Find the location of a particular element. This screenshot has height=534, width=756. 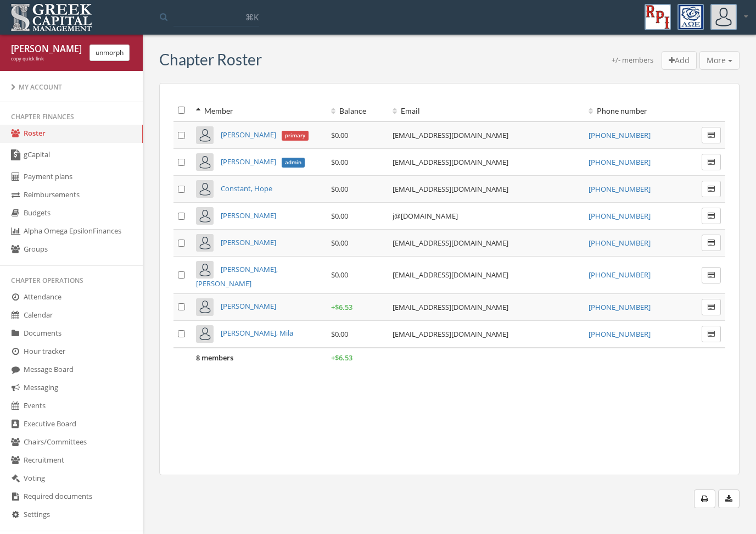

span: primary is located at coordinates (294, 136).